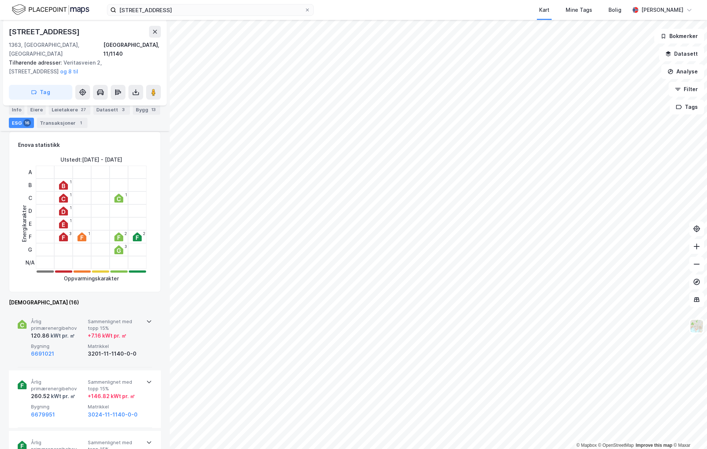 This screenshot has width=707, height=449. What do you see at coordinates (113, 415) in the screenshot?
I see `button: 3024-11-1140-0-0` at bounding box center [113, 415].